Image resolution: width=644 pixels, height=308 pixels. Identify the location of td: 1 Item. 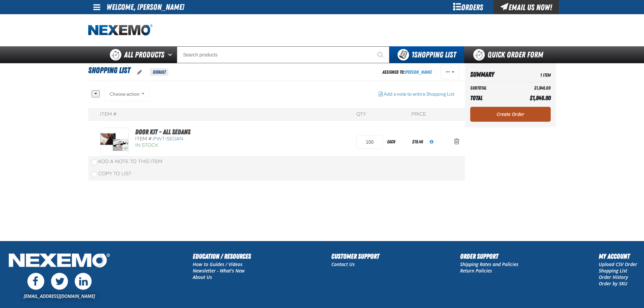
(532, 75).